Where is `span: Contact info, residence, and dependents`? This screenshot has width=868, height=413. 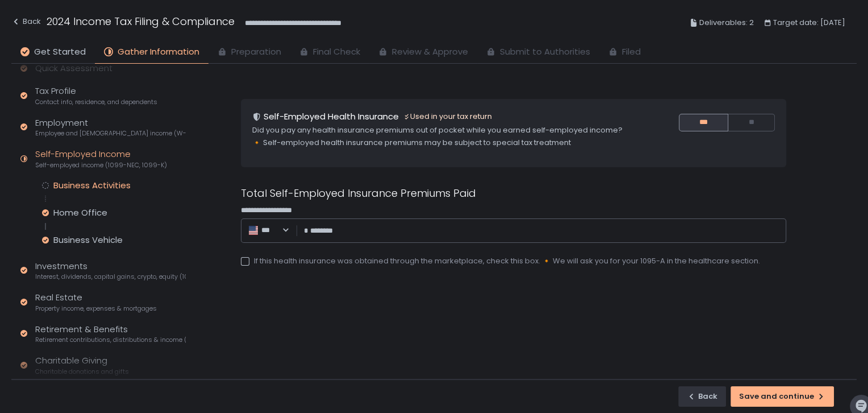
span: Contact info, residence, and dependents is located at coordinates (96, 102).